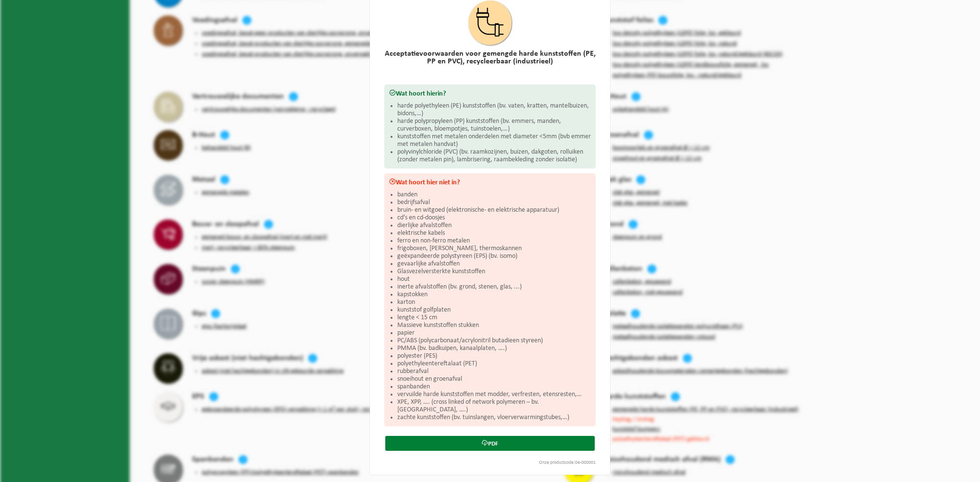 This screenshot has height=482, width=980. I want to click on div: Onze productcode:04-000001, so click(490, 463).